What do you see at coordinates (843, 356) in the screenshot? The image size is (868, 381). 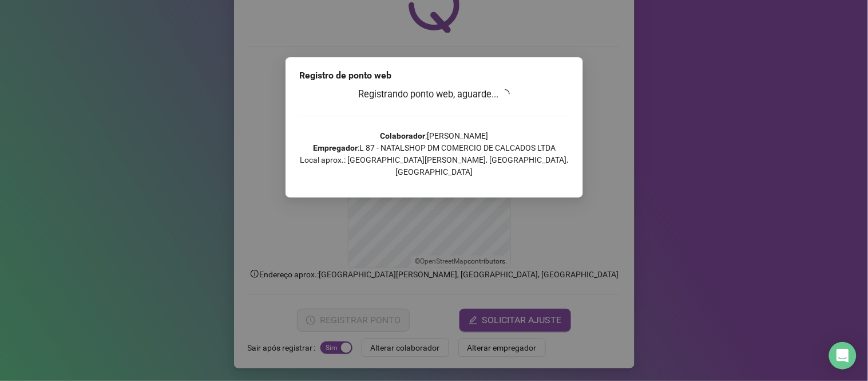 I see `div: Open Intercom Messenger` at bounding box center [843, 356].